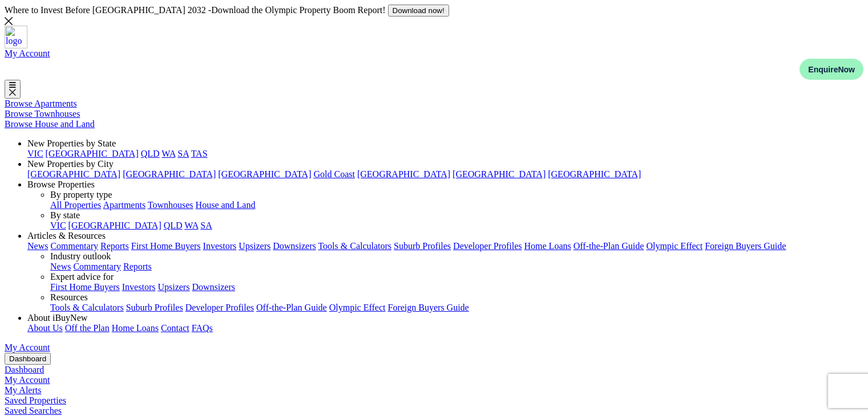 This screenshot has height=416, width=868. What do you see at coordinates (33, 410) in the screenshot?
I see `a: Saved Searches` at bounding box center [33, 410].